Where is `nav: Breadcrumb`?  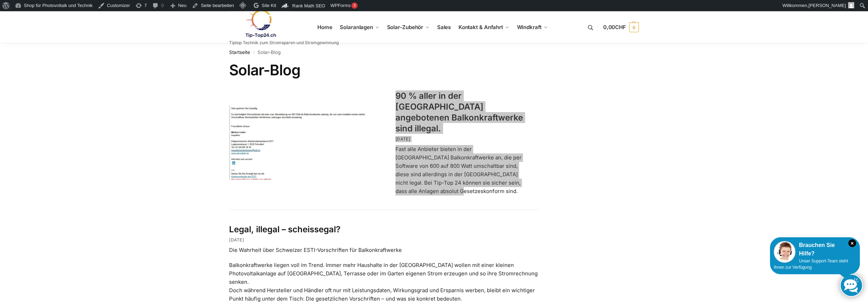
nav: Breadcrumb is located at coordinates (434, 52).